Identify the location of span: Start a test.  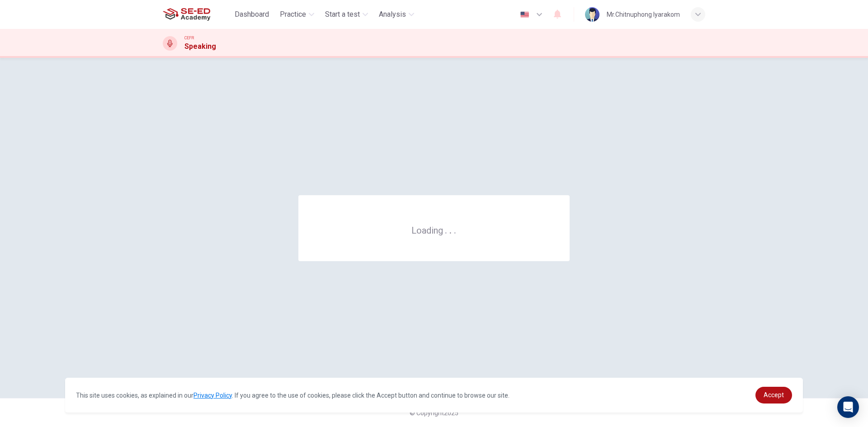
(342, 14).